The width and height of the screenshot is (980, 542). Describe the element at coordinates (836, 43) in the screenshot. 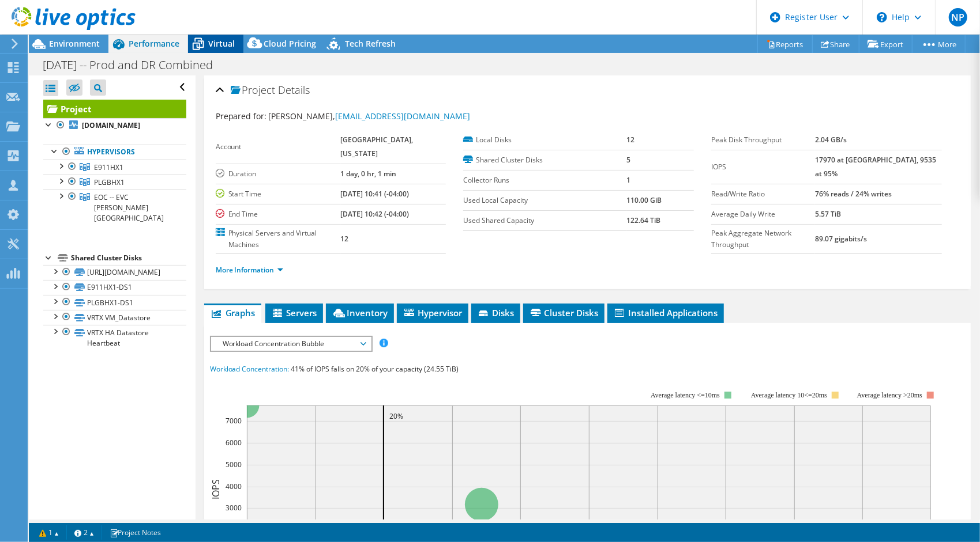

I see `a: Share` at that location.